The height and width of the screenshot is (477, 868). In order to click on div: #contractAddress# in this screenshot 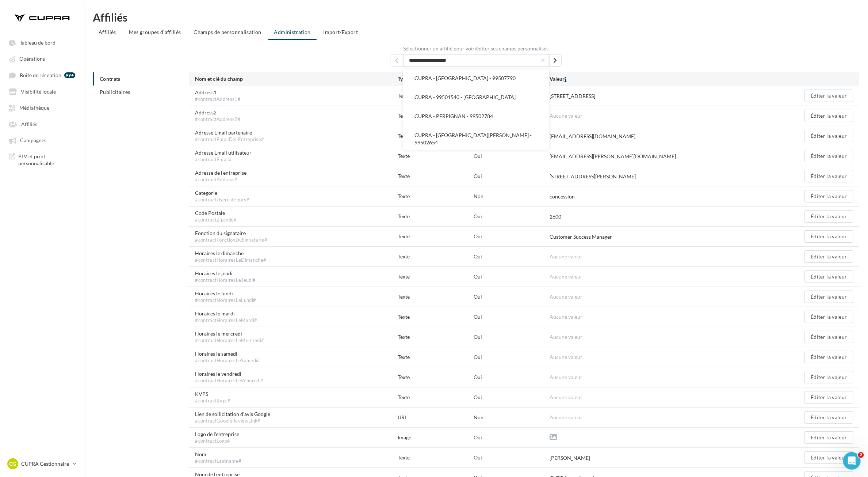, I will do `click(221, 180)`.